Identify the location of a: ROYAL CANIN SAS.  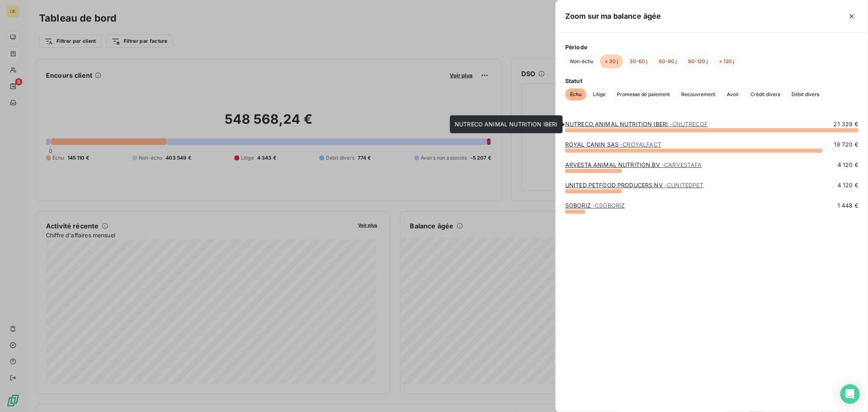
(613, 144).